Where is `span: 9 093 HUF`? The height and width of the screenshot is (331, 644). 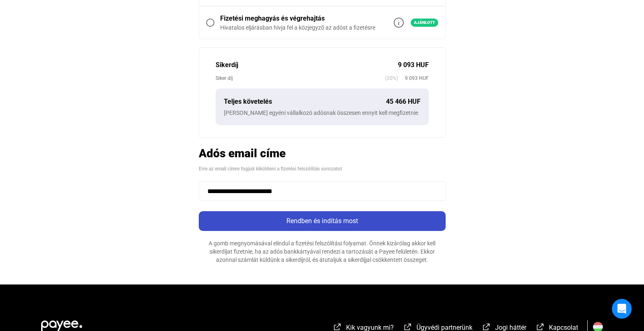 span: 9 093 HUF is located at coordinates (413, 78).